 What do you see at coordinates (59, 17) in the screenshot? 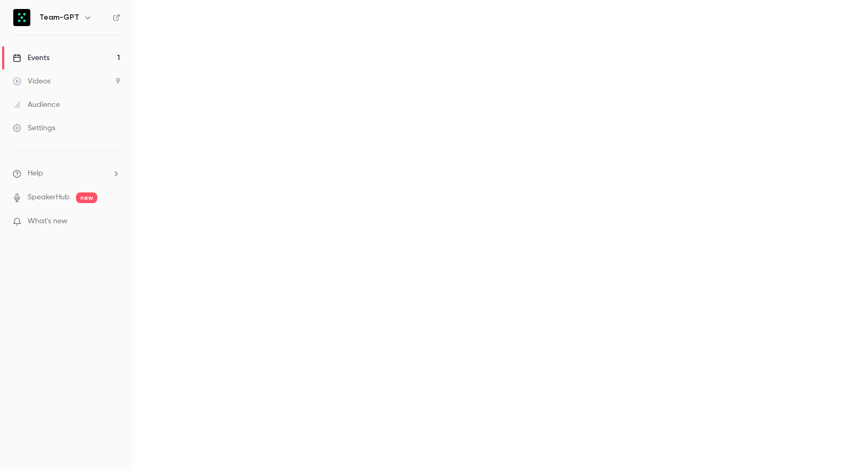
I see `h6: Team-GPT` at bounding box center [59, 17].